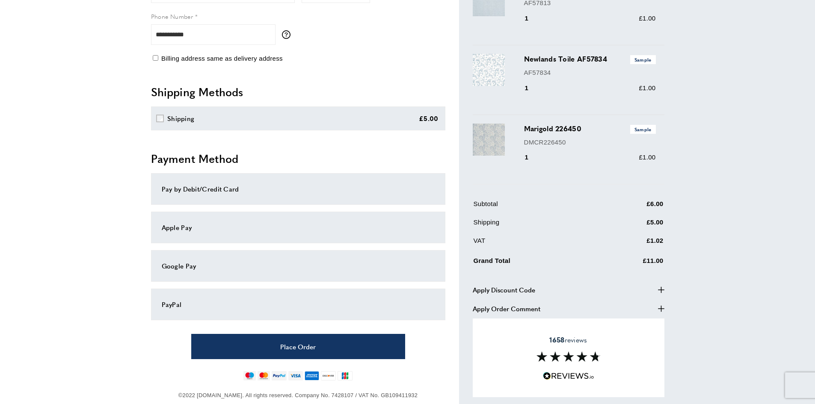  Describe the element at coordinates (172, 16) in the screenshot. I see `span: Phone Number` at that location.